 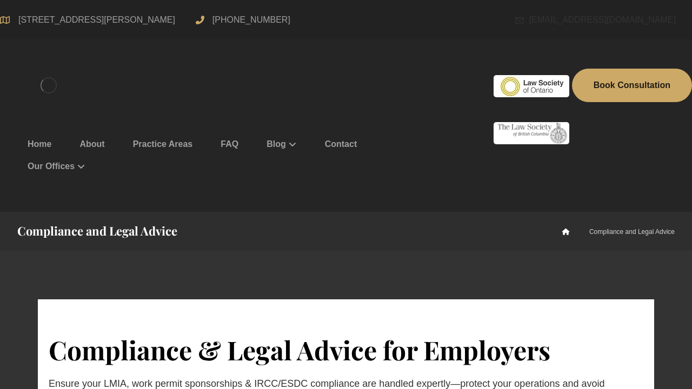 I want to click on span: FAQ, so click(x=229, y=144).